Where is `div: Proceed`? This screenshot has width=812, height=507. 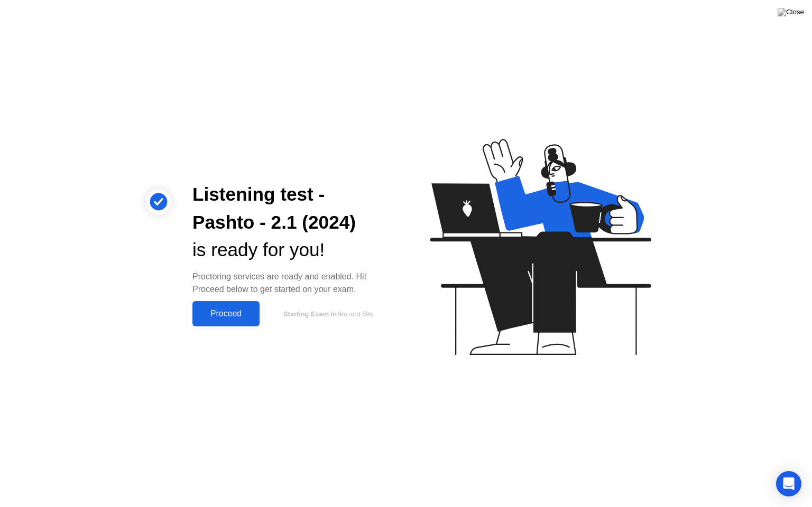
div: Proceed is located at coordinates (226, 314).